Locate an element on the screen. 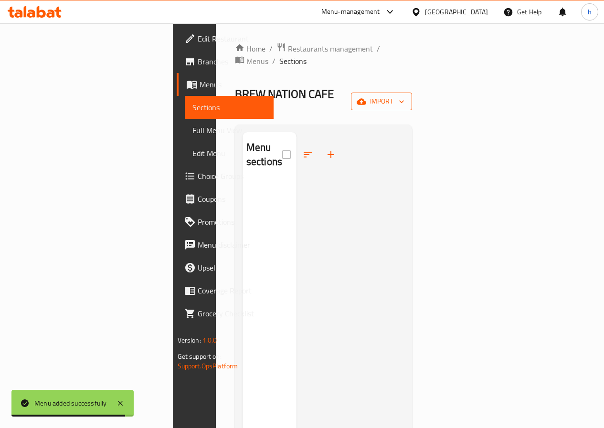 Image resolution: width=604 pixels, height=428 pixels. a: Edit Restaurant is located at coordinates (225, 39).